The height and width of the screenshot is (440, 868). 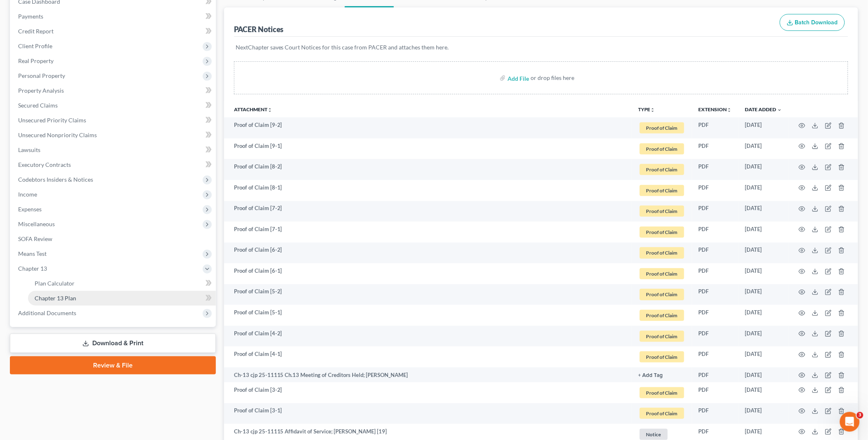 I want to click on span: Codebtors Insiders & Notices, so click(x=55, y=179).